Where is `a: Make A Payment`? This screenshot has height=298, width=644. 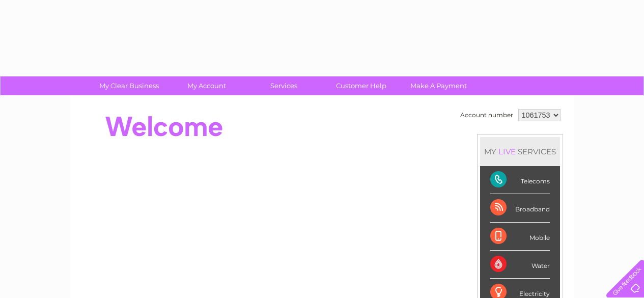
a: Make A Payment is located at coordinates (438, 86).